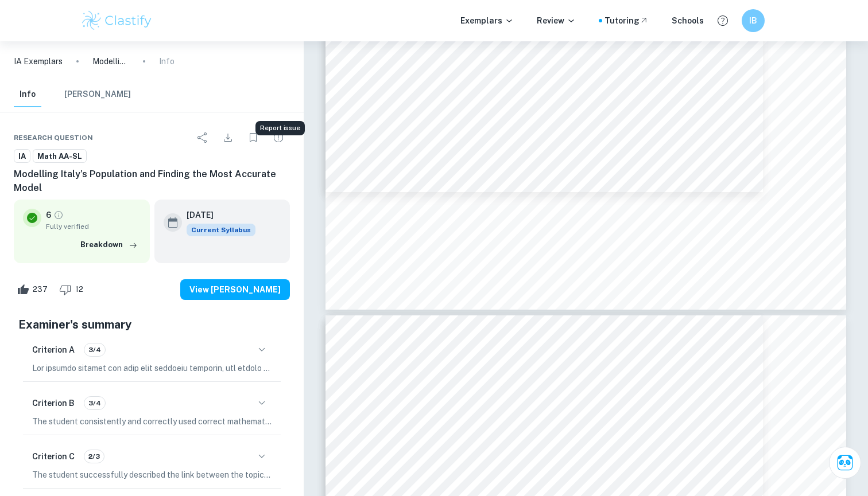  I want to click on span: Graph 3: Logistic Model, so click(585, 162).